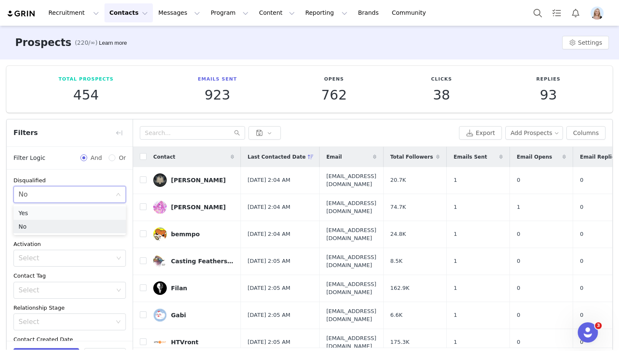  What do you see at coordinates (194, 342) in the screenshot?
I see `a: HTVront` at bounding box center [194, 342].